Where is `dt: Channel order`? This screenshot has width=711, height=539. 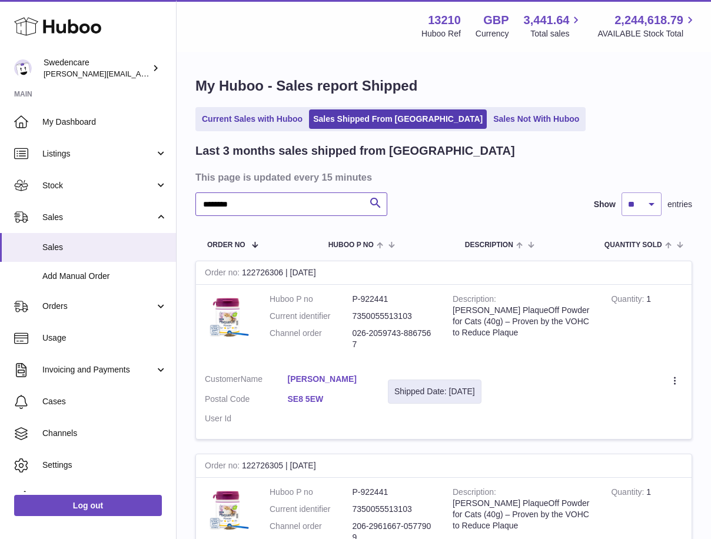 dt: Channel order is located at coordinates (311, 339).